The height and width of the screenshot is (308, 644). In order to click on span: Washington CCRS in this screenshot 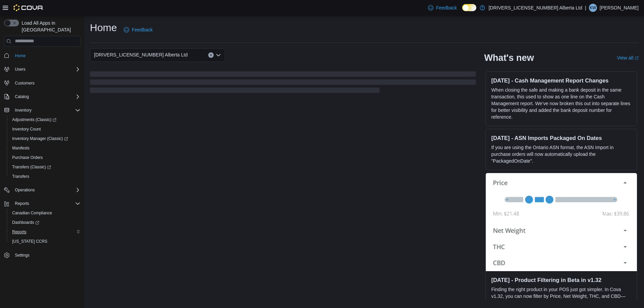, I will do `click(45, 241)`.